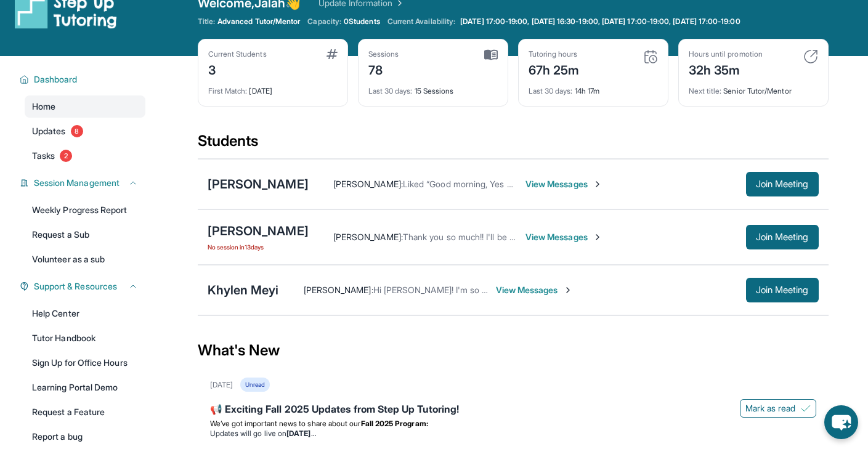 The height and width of the screenshot is (449, 868). I want to click on span: Session Management, so click(76, 183).